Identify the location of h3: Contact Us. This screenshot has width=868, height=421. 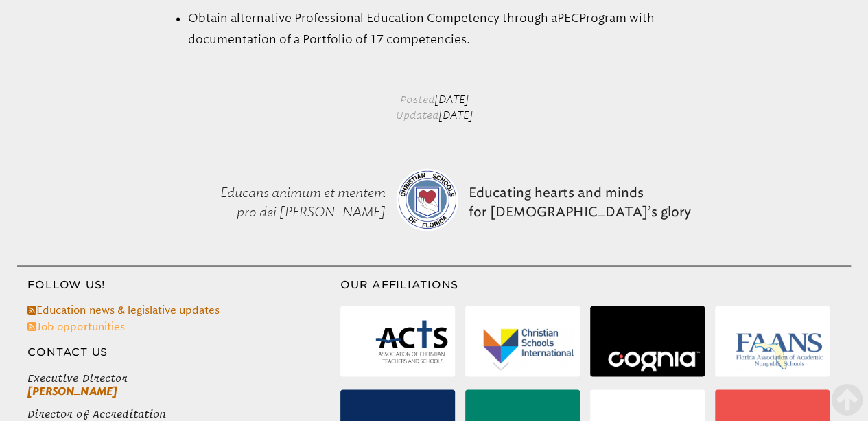
(178, 352).